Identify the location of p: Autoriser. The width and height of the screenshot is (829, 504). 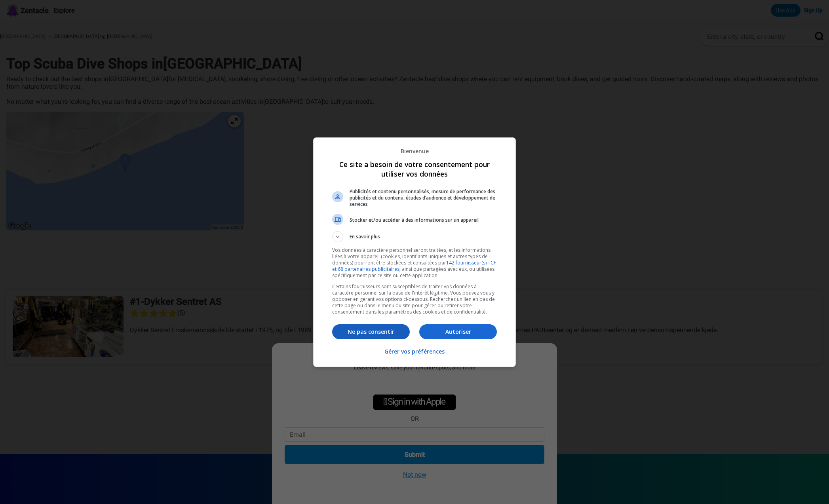
(458, 332).